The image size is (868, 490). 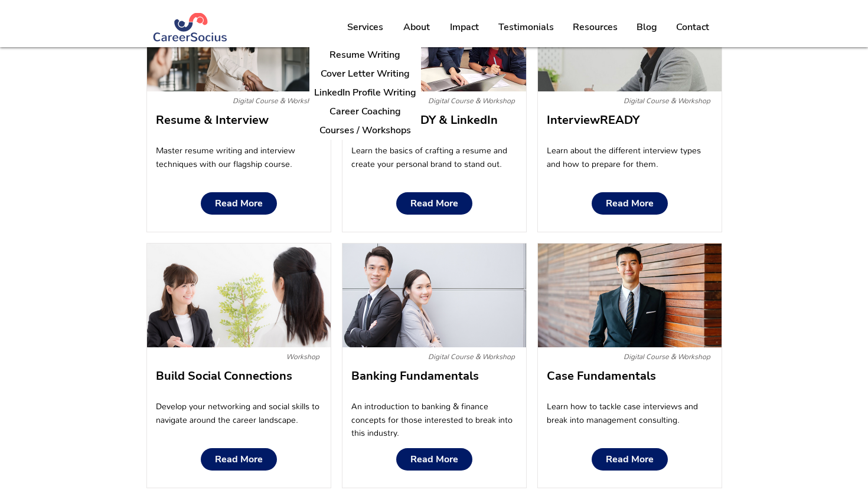 What do you see at coordinates (415, 376) in the screenshot?
I see `span: Banking Fundamentals` at bounding box center [415, 376].